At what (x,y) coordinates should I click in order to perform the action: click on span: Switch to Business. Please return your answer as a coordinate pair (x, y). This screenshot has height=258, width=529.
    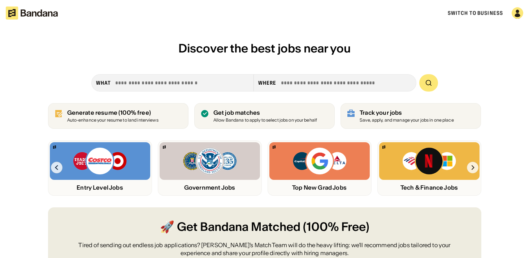
    Looking at the image, I should click on (475, 13).